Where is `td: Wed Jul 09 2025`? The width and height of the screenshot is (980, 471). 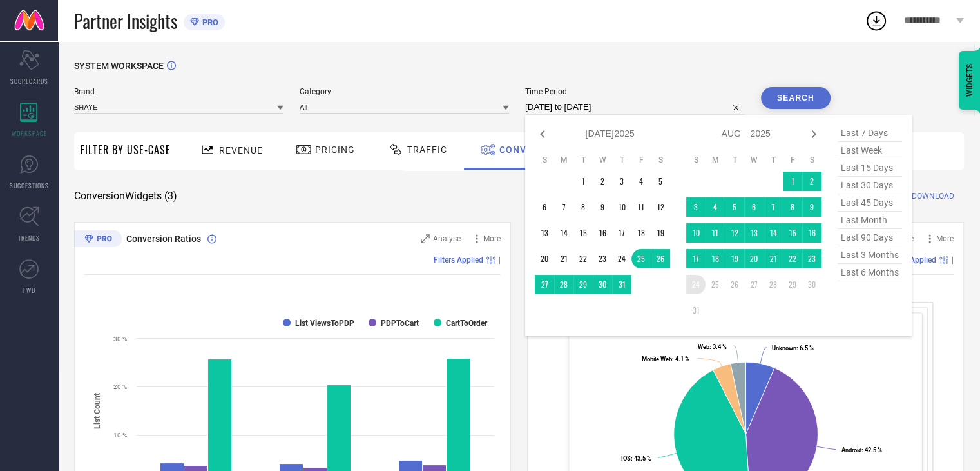 td: Wed Jul 09 2025 is located at coordinates (603, 207).